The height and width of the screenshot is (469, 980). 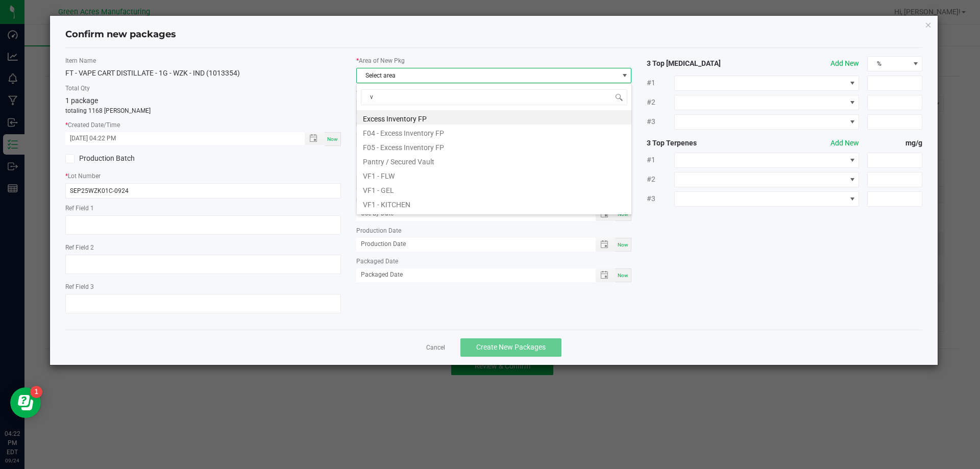 I want to click on span: 1, so click(x=6, y=6).